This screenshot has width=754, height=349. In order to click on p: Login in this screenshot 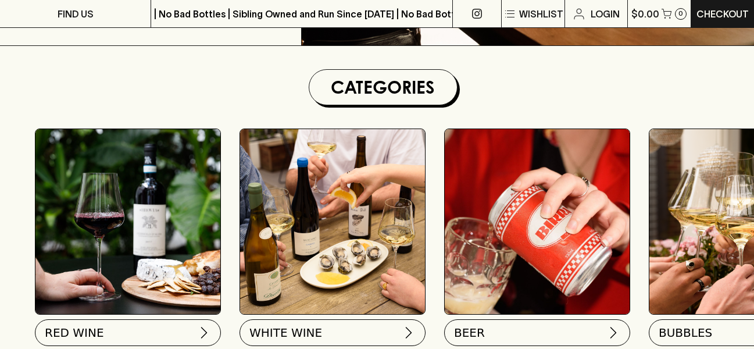, I will do `click(605, 14)`.